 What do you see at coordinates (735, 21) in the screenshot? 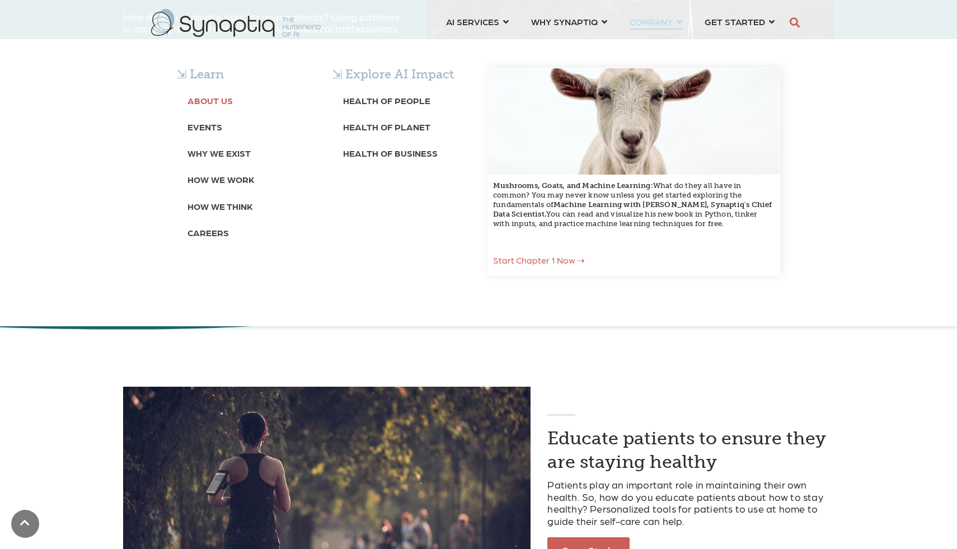
I see `span: GET STARTED` at bounding box center [735, 21].